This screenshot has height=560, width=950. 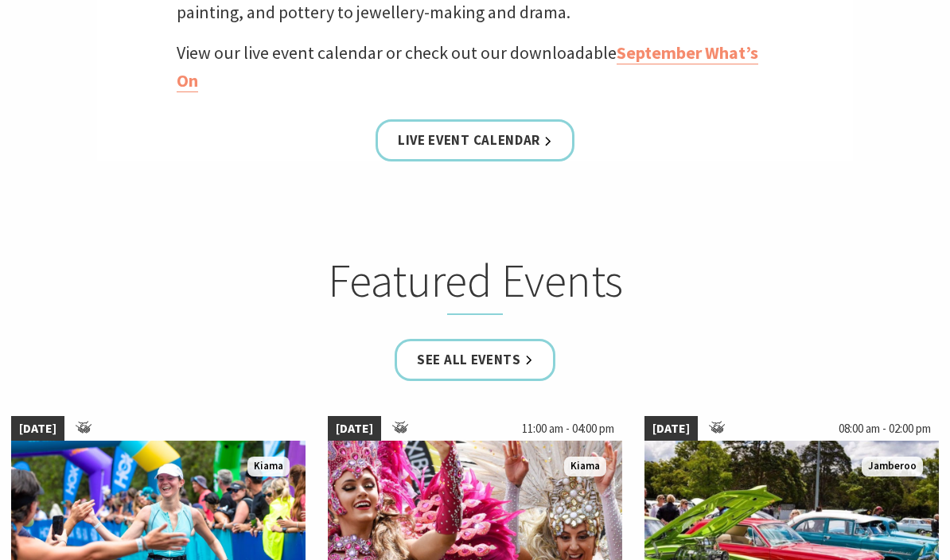 I want to click on a: September What’s On, so click(x=467, y=67).